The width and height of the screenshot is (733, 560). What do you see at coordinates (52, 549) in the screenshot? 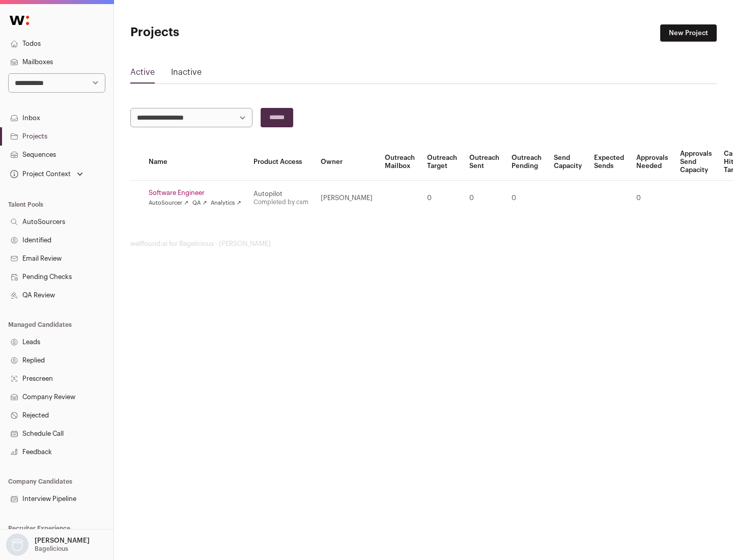
I see `p: Bagelicious` at bounding box center [52, 549].